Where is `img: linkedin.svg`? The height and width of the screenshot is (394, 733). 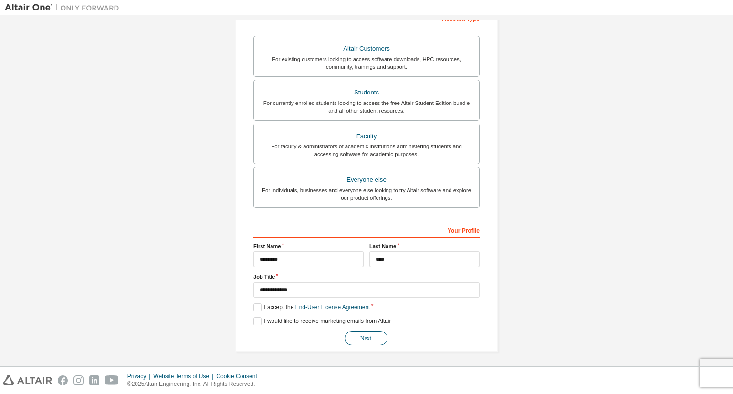
img: linkedin.svg is located at coordinates (94, 380).